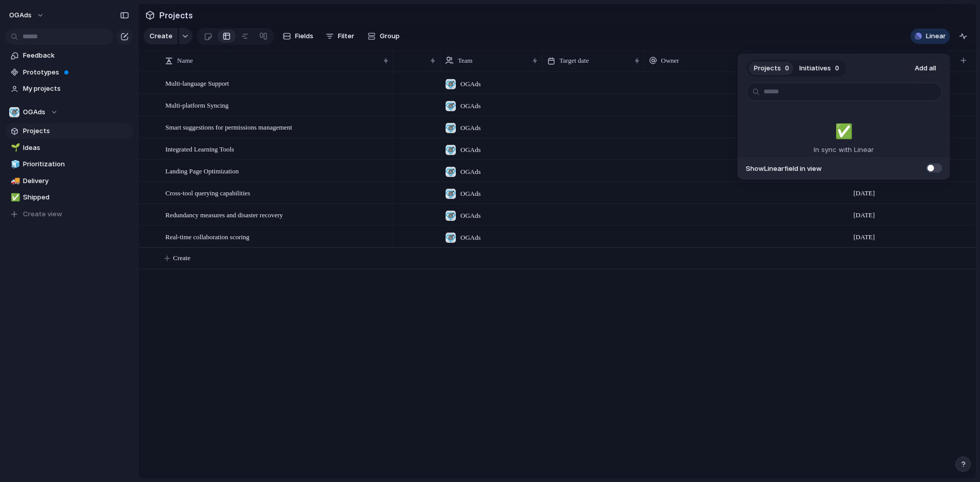  Describe the element at coordinates (783, 168) in the screenshot. I see `span: Show Linear field in view` at that location.